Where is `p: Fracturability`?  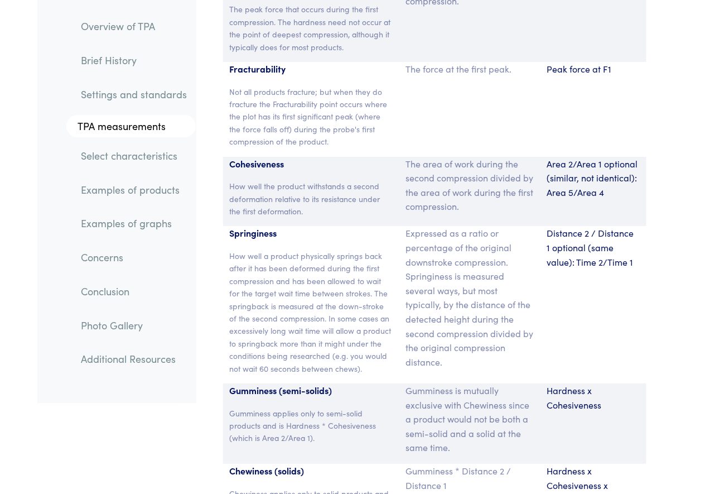 p: Fracturability is located at coordinates (311, 69).